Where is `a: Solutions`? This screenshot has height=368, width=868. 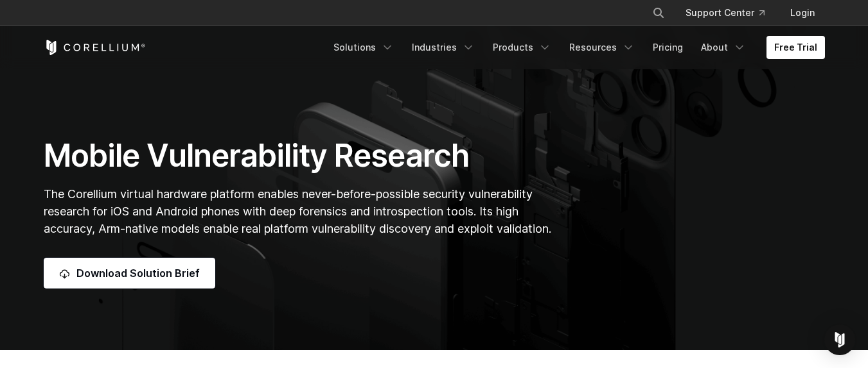 a: Solutions is located at coordinates (364, 48).